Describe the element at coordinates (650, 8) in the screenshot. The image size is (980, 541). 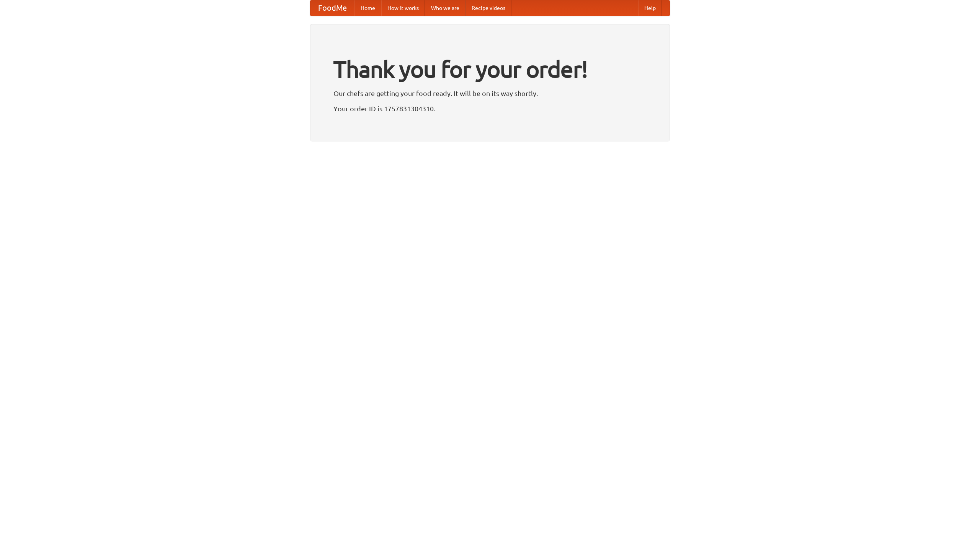
I see `a: Help` at that location.